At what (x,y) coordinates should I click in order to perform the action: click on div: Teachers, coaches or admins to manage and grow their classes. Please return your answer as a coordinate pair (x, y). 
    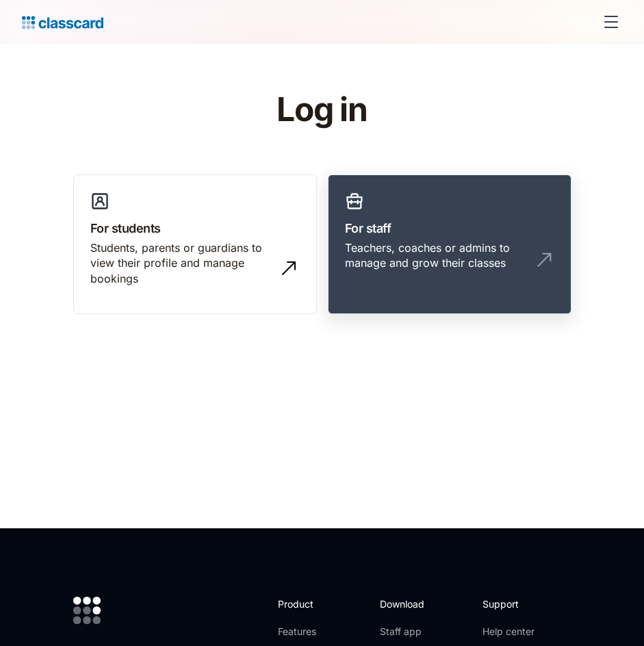
    Looking at the image, I should click on (436, 255).